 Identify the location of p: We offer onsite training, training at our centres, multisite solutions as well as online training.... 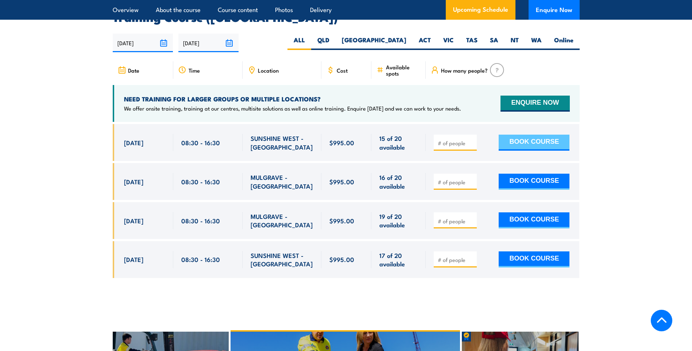
(292, 108).